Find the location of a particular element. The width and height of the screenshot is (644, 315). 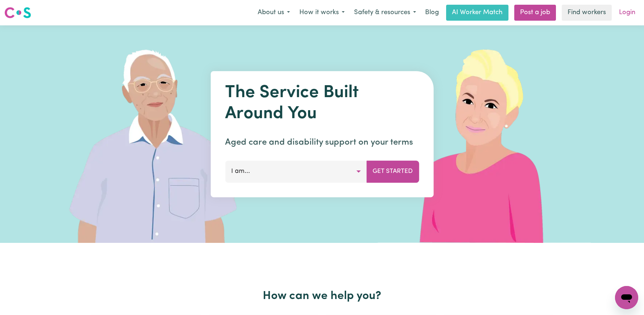

button: About us is located at coordinates (273, 13).